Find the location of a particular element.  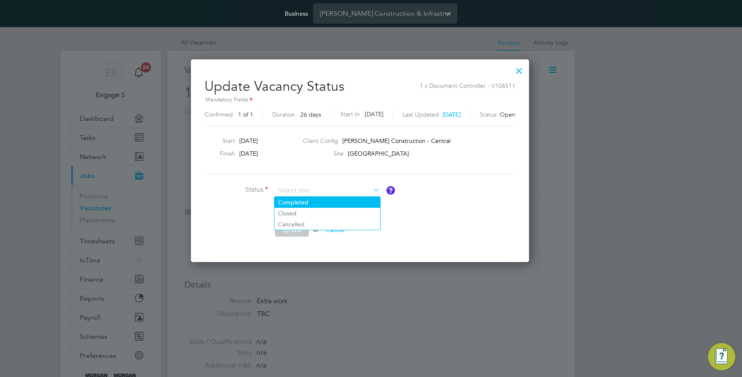

label: Site is located at coordinates (323, 154).